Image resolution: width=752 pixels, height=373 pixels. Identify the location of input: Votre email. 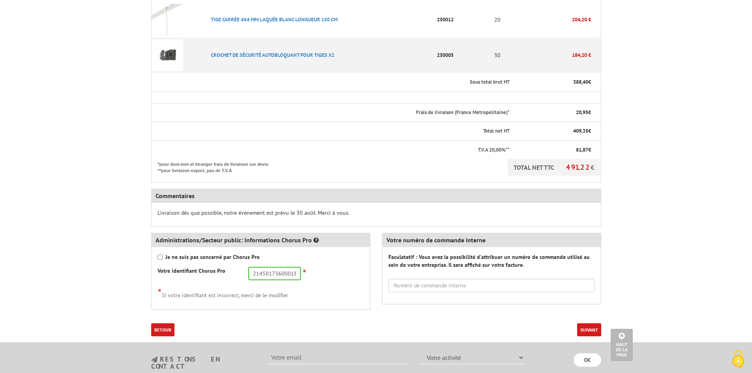
(338, 358).